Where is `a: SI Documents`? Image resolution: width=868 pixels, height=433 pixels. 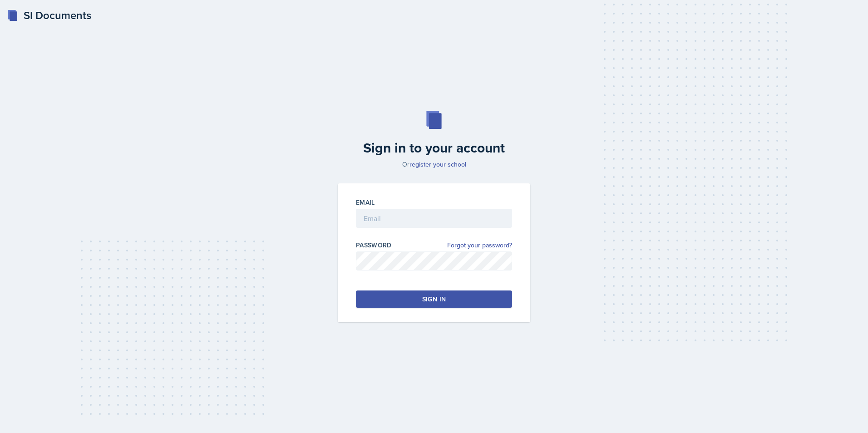
a: SI Documents is located at coordinates (49, 16).